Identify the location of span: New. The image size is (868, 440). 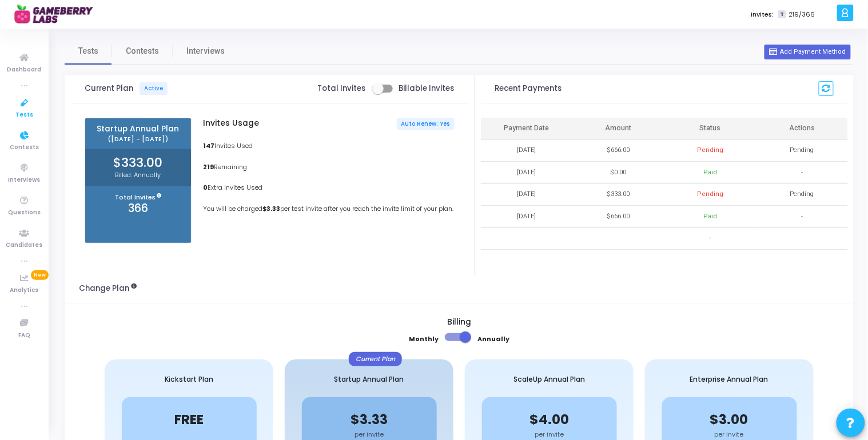
(40, 275).